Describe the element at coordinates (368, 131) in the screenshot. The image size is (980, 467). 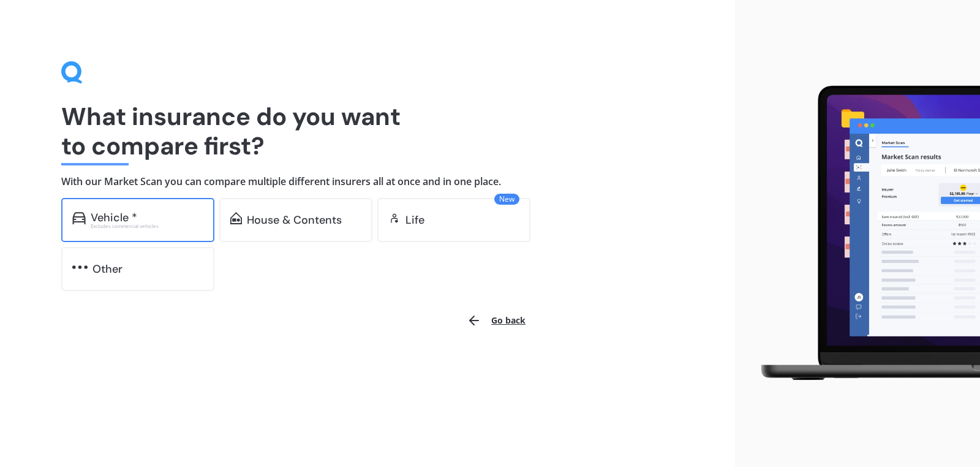
I see `h1: What insurance do you want to compare first?` at that location.